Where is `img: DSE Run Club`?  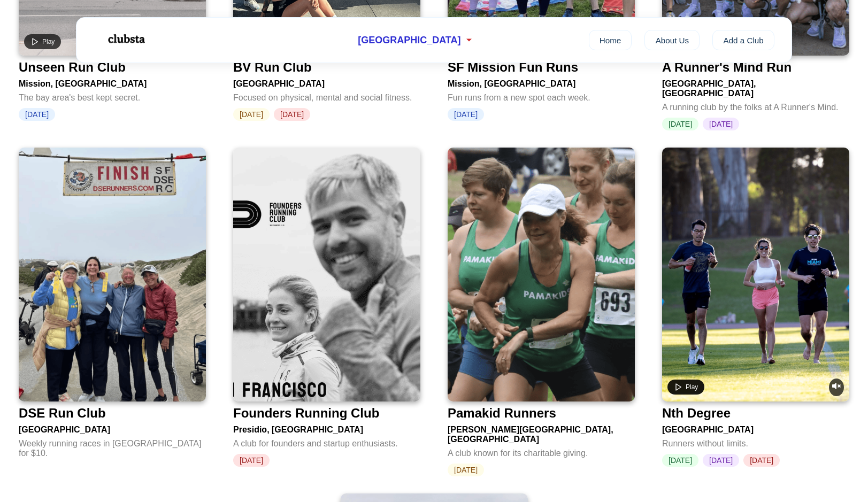
img: DSE Run Club is located at coordinates (112, 274).